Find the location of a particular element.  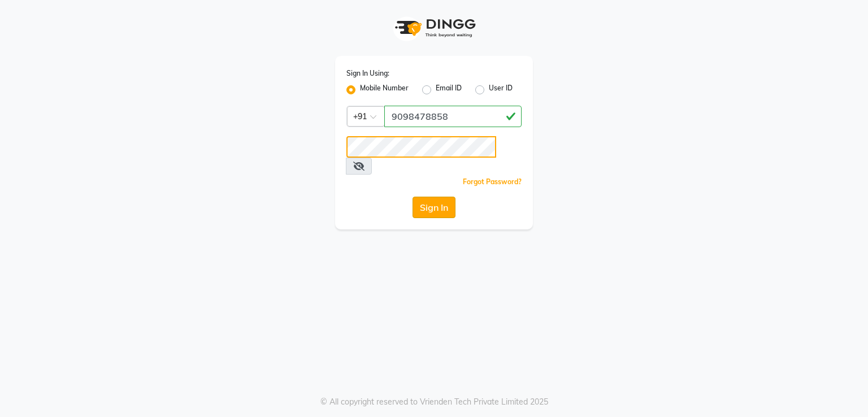

img: logo1.svg is located at coordinates (434, 28).